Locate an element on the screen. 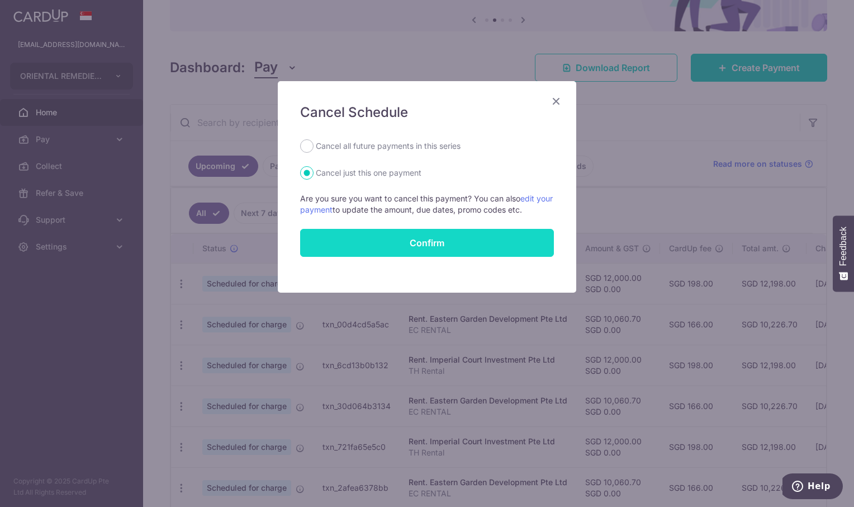 The width and height of the screenshot is (854, 507). label: Cancel all future payments in this series is located at coordinates (388, 146).